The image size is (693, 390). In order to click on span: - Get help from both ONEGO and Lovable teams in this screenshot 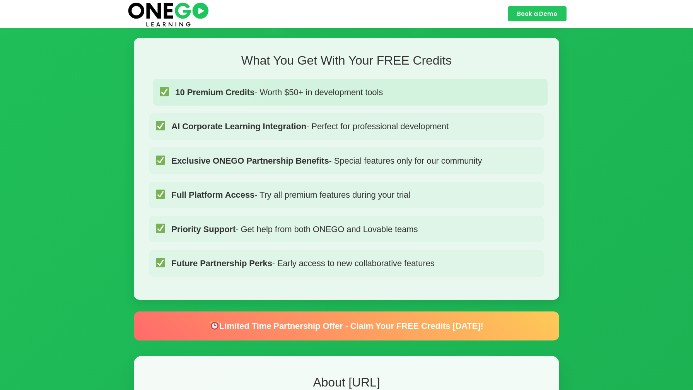, I will do `click(294, 229)`.